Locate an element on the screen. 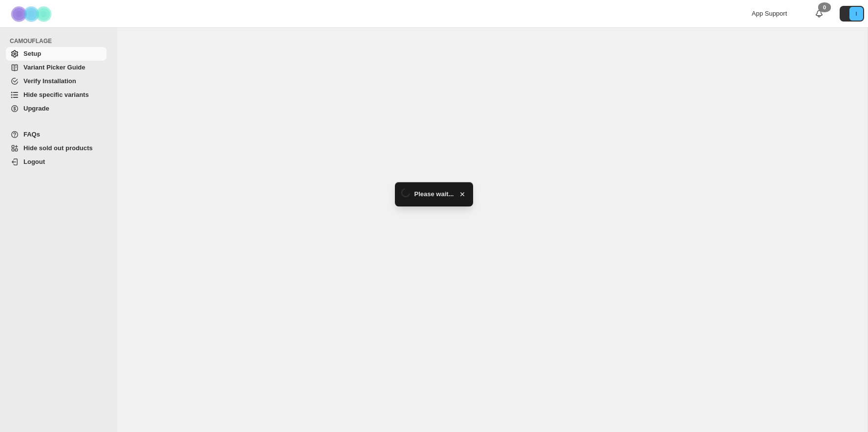 The image size is (868, 432). a: Hide specific variants is located at coordinates (56, 95).